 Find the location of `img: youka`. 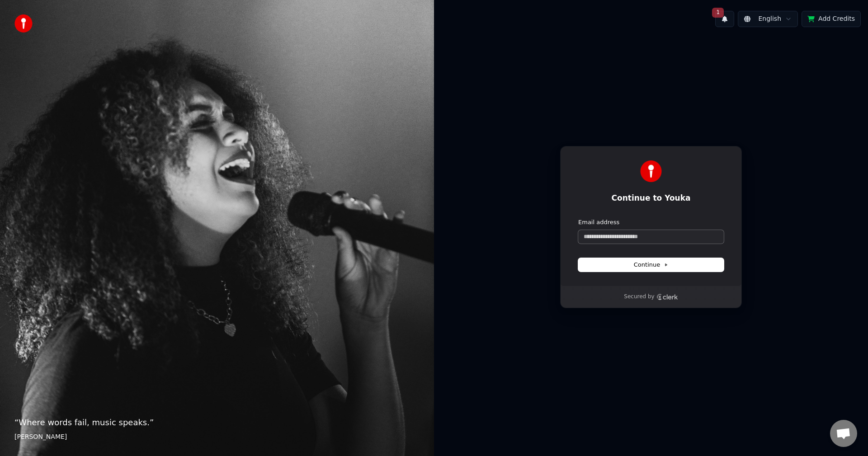

img: youka is located at coordinates (23, 23).